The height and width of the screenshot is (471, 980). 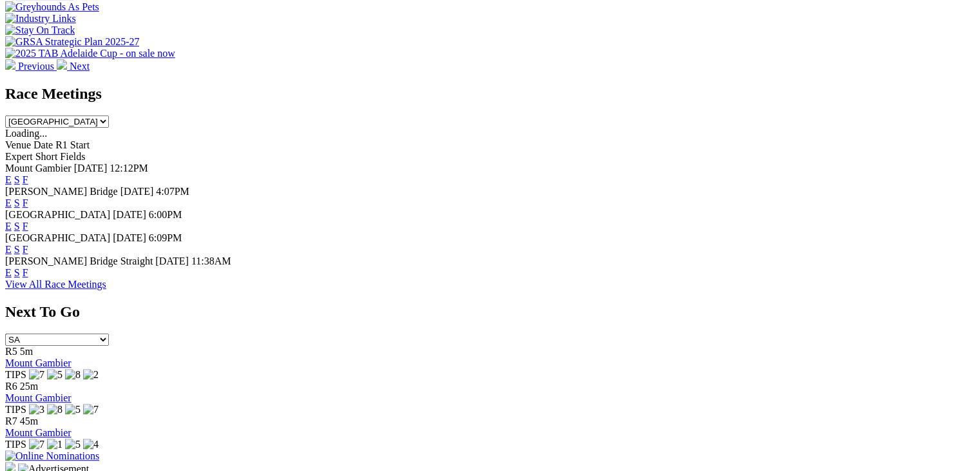 I want to click on span: Fields, so click(x=72, y=156).